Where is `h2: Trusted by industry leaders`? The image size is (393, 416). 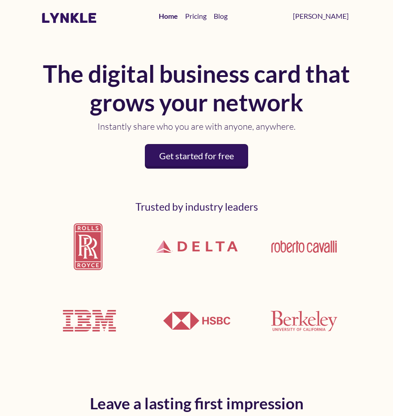
h2: Trusted by industry leaders is located at coordinates (197, 207).